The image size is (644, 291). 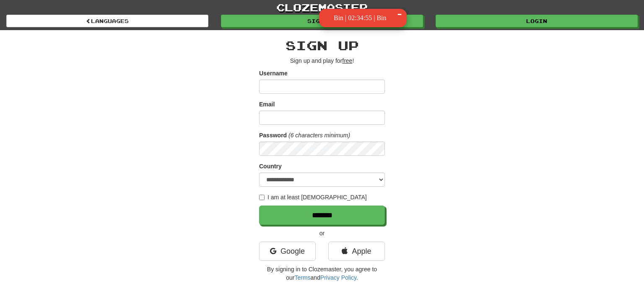 What do you see at coordinates (270, 166) in the screenshot?
I see `label: Country` at bounding box center [270, 166].